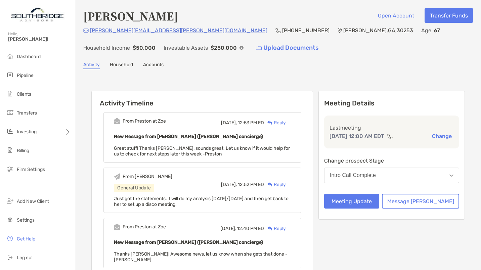 This screenshot has height=270, width=481. I want to click on p: Change prospect Stage, so click(391, 160).